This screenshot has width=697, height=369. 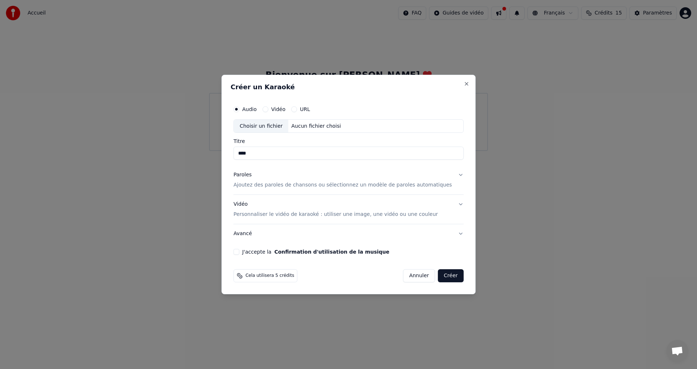 I want to click on button: Créer, so click(x=451, y=276).